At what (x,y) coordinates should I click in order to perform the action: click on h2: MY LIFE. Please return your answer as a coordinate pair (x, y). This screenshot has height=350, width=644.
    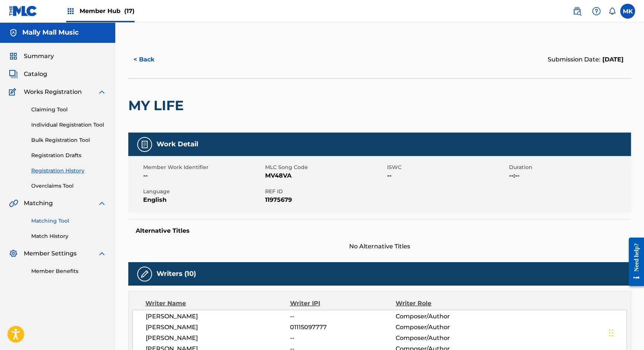
    Looking at the image, I should click on (158, 105).